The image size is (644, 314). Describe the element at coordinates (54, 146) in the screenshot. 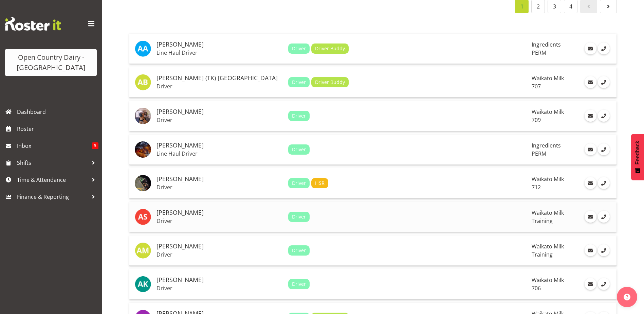

I see `span: Inbox` at that location.